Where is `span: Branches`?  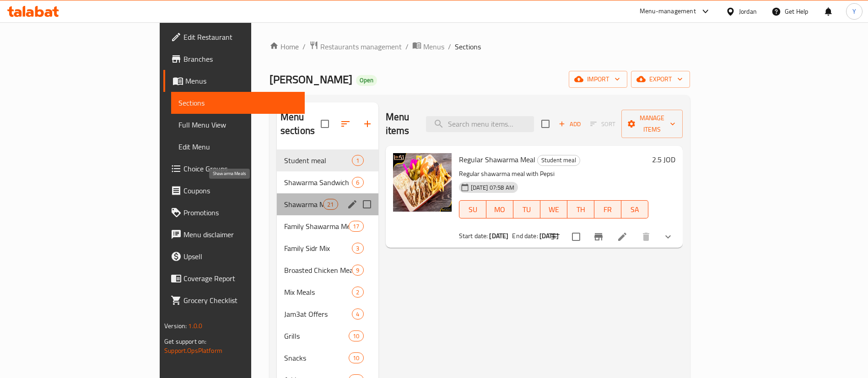
span: Branches is located at coordinates (240, 59).